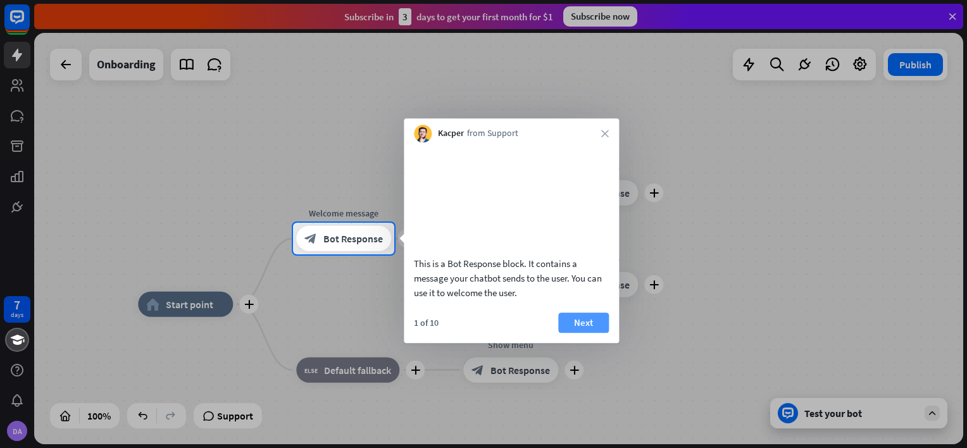 This screenshot has height=448, width=967. What do you see at coordinates (512, 278) in the screenshot?
I see `div: This is a Bot Response block. It contains a message your chatbot sends to the user. You can use i...` at bounding box center [512, 278].